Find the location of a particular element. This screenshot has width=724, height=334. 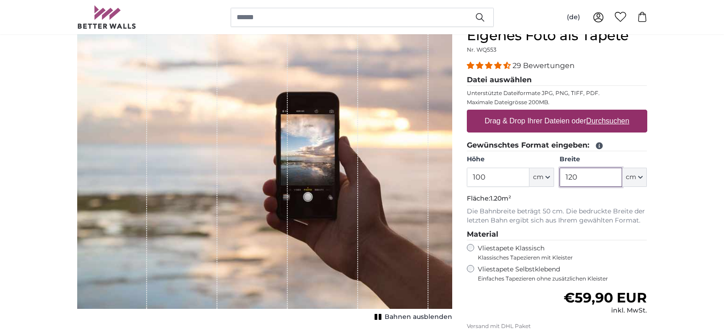

img: Betterwalls is located at coordinates (107, 17).